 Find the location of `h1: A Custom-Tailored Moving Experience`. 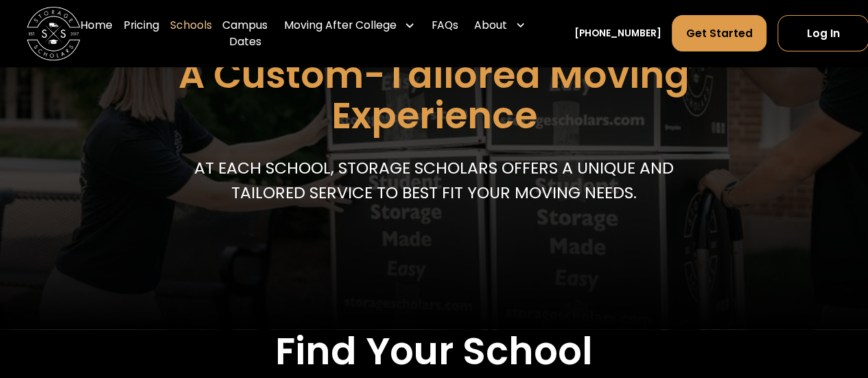

h1: A Custom-Tailored Moving Experience is located at coordinates (434, 96).